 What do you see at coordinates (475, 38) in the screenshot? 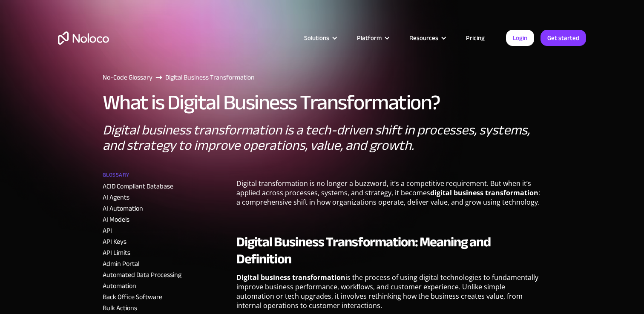
I see `a: Pricing` at bounding box center [475, 38].